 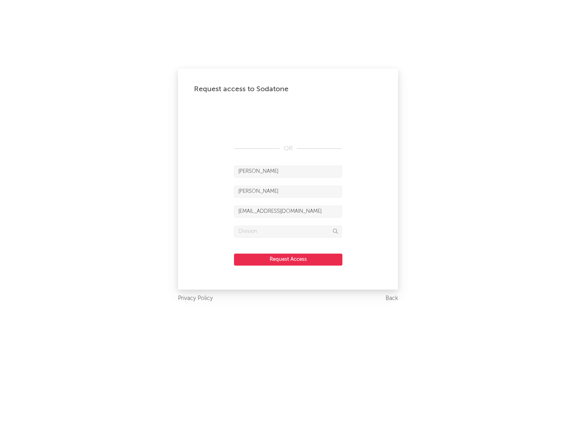 What do you see at coordinates (288, 212) in the screenshot?
I see `input: Email` at bounding box center [288, 212].